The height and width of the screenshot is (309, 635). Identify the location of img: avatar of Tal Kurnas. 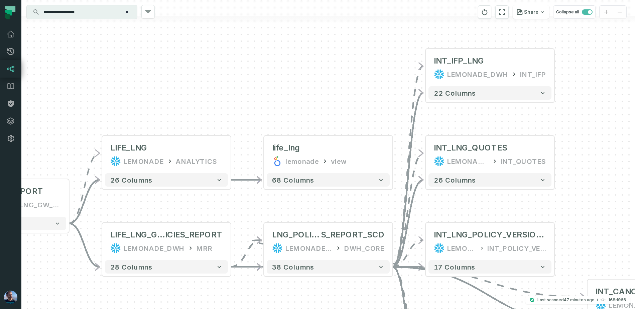
(11, 297).